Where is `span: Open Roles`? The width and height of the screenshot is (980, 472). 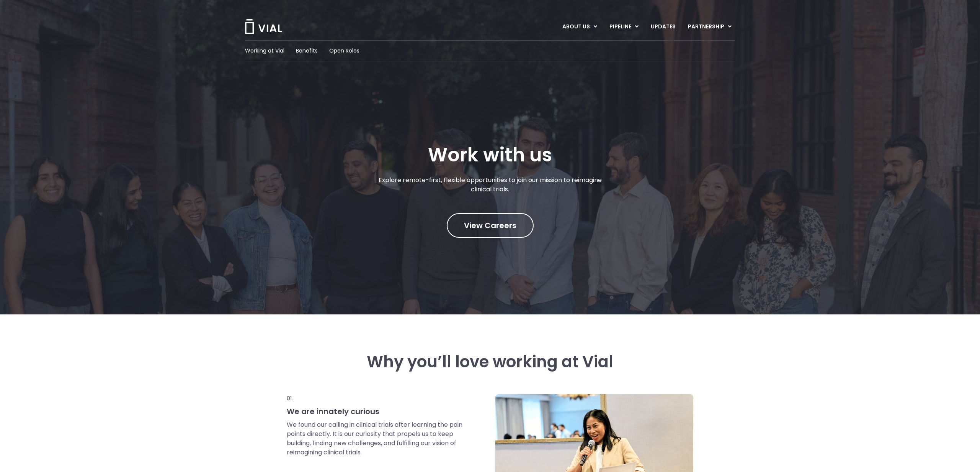 span: Open Roles is located at coordinates (344, 50).